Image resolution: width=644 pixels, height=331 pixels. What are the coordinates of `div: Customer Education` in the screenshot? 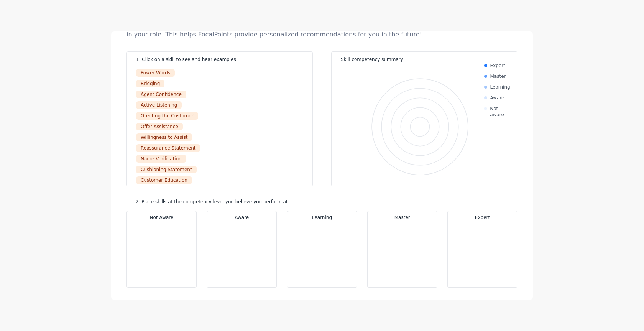 It's located at (164, 180).